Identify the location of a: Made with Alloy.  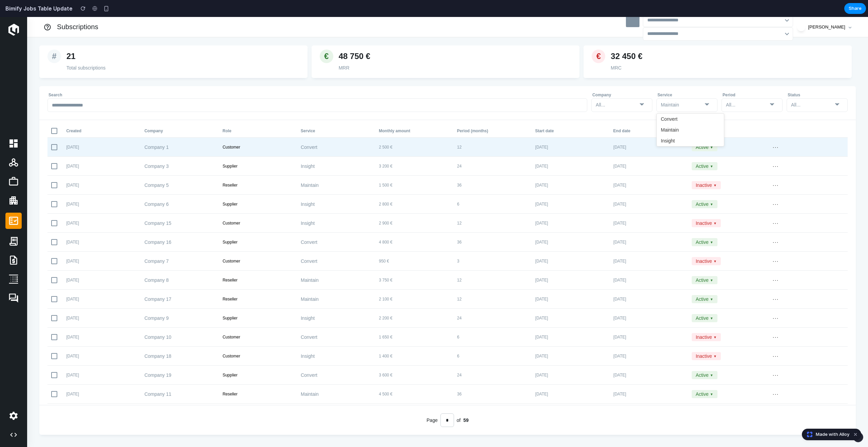
(826, 435).